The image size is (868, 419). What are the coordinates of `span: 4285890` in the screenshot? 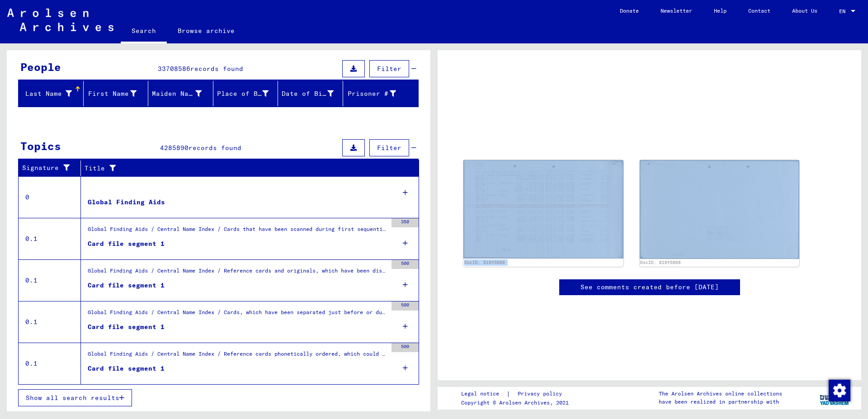 It's located at (174, 148).